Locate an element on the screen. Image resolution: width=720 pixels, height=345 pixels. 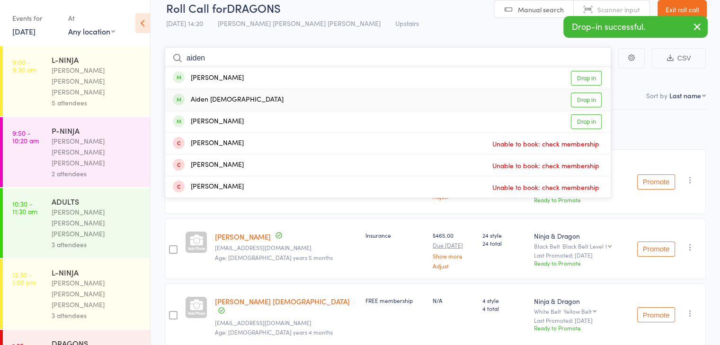
div: Last name is located at coordinates (685, 96).